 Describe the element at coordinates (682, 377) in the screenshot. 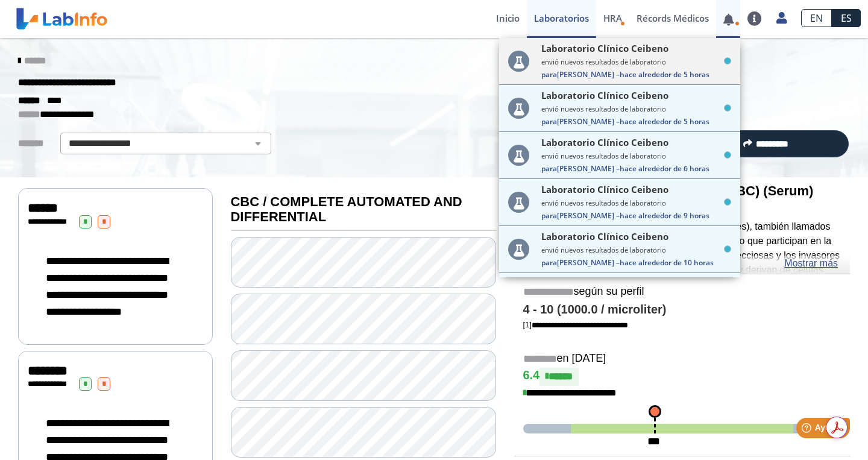

I see `h4: 6.4` at that location.